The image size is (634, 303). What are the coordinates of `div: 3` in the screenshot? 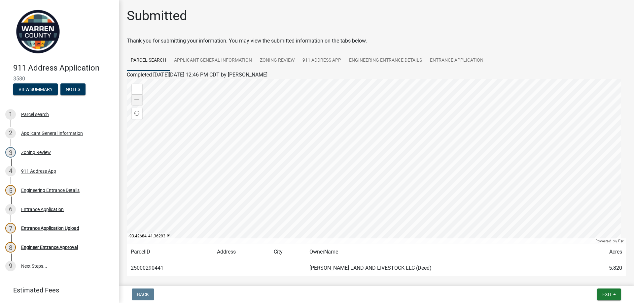 It's located at (11, 152).